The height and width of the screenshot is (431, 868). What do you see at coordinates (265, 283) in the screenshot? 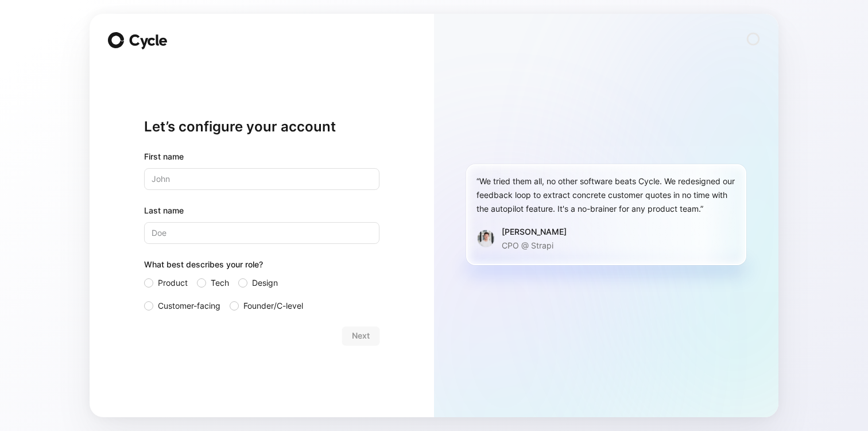
I see `span: Design` at bounding box center [265, 283].